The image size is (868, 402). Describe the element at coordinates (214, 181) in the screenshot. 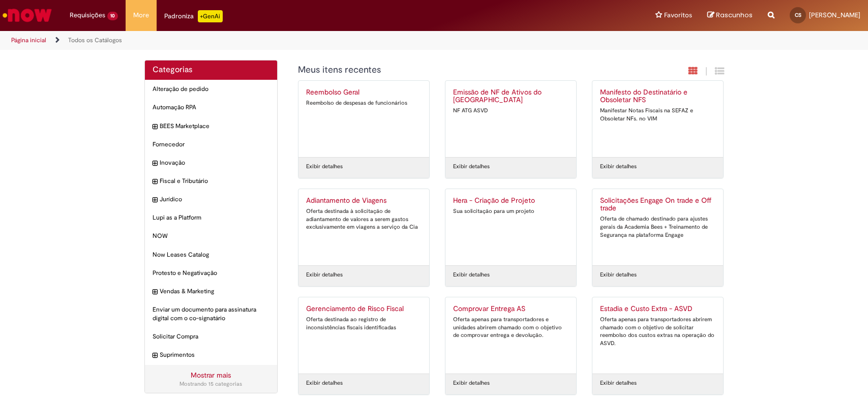

I see `span: Fiscal e Tributário` at that location.